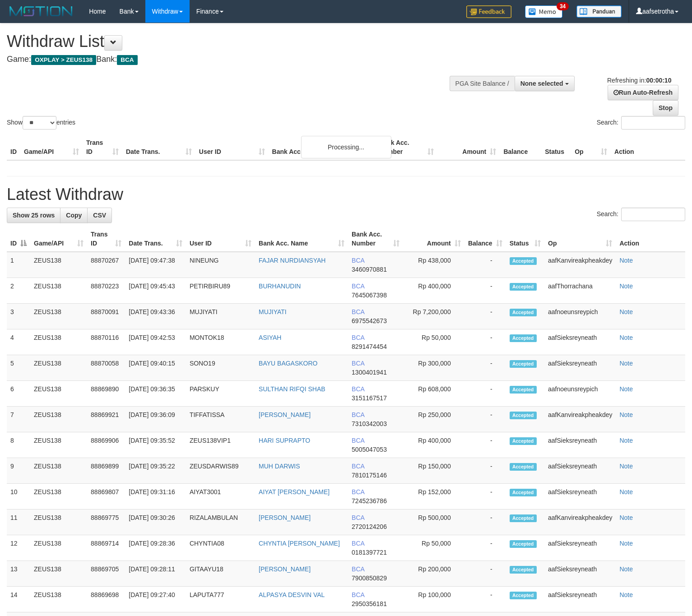  I want to click on th: Bank Acc. Number: activate to sort column ascending, so click(376, 239).